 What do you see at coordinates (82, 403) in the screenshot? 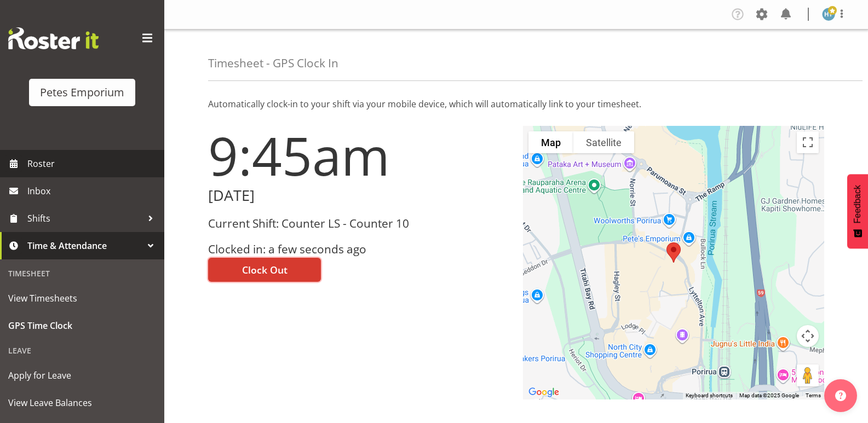
I see `span: View Leave Balances` at bounding box center [82, 403].